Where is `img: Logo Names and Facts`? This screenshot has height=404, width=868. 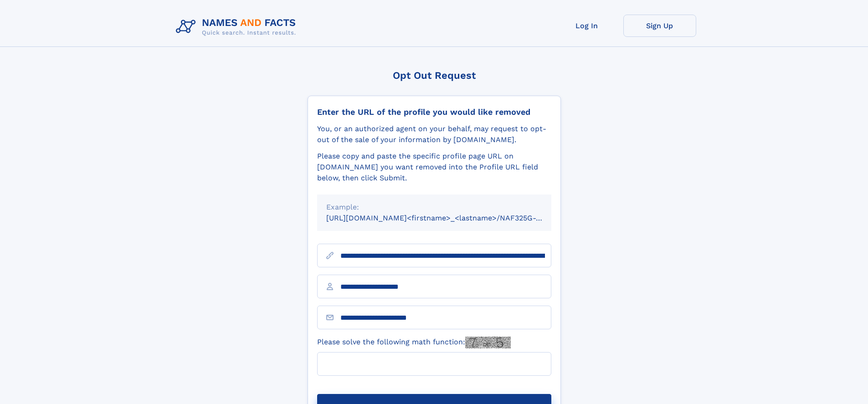 img: Logo Names and Facts is located at coordinates (238, 27).